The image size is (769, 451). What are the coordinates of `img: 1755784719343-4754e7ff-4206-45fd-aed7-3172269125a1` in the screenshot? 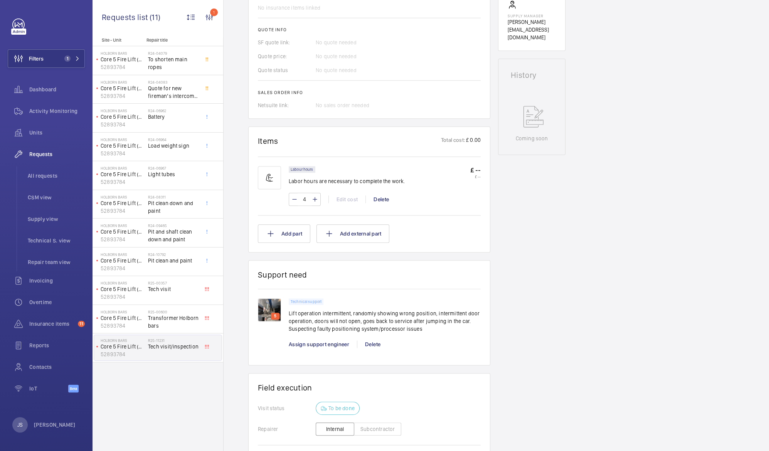 It's located at (269, 310).